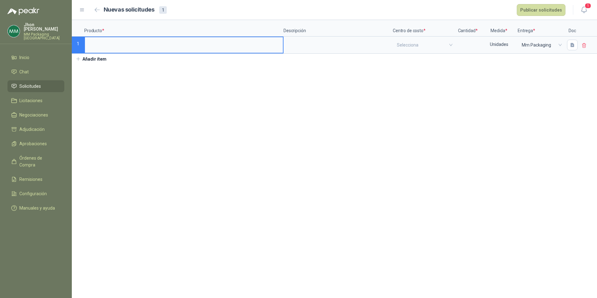 Image resolution: width=597 pixels, height=298 pixels. I want to click on a: Licitaciones, so click(36, 100).